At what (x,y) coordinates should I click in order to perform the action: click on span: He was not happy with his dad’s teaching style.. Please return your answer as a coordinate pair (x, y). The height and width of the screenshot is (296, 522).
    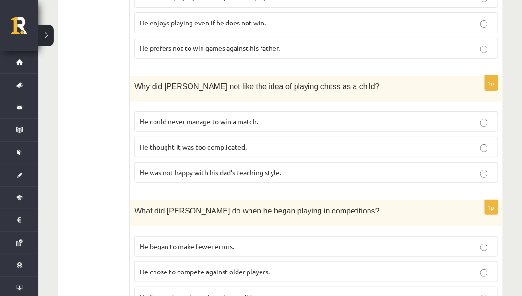
    Looking at the image, I should click on (210, 172).